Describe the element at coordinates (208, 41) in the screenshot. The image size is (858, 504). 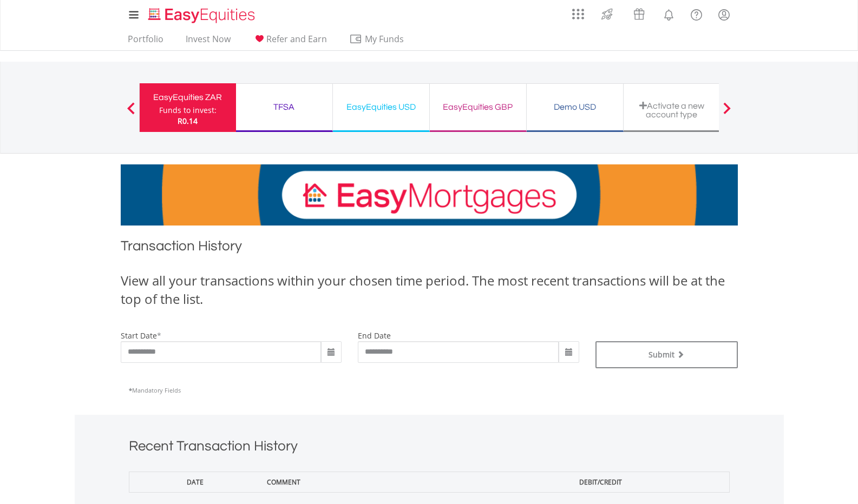
I see `a: Invest Now` at that location.